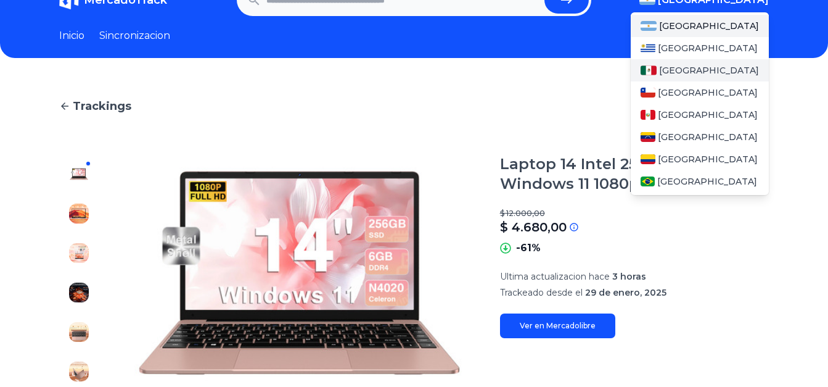  What do you see at coordinates (649, 26) in the screenshot?
I see `img: Argentina` at bounding box center [649, 26].